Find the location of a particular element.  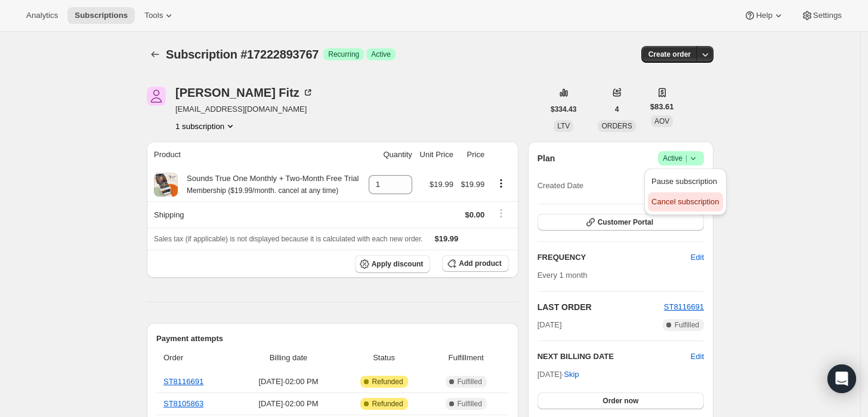

button: Settings is located at coordinates (822, 15).